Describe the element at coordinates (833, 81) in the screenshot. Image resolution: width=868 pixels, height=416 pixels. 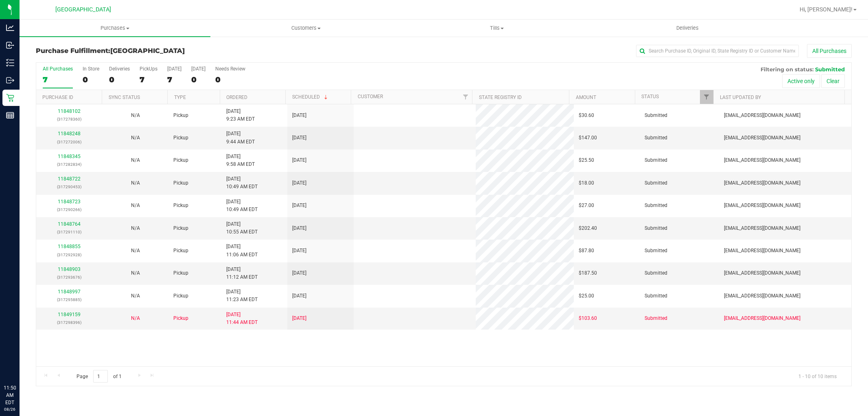
I see `button: Clear` at that location.